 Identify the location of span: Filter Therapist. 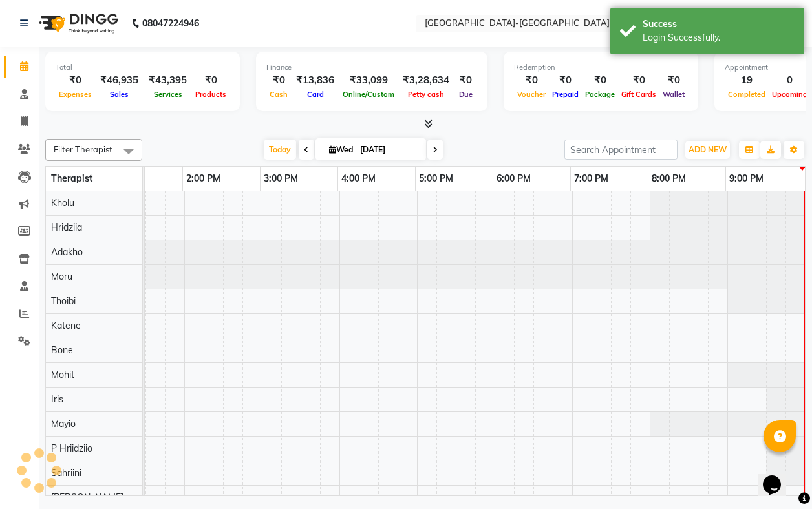
(83, 150).